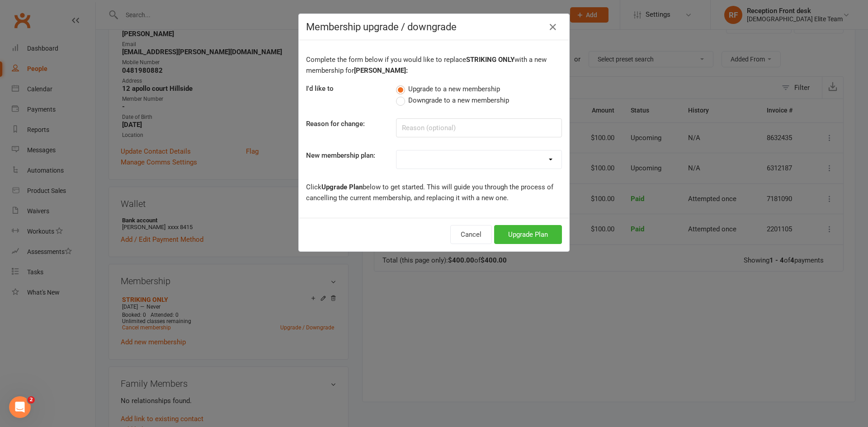  What do you see at coordinates (458, 99) in the screenshot?
I see `span: Downgrade to a new membership` at bounding box center [458, 99].